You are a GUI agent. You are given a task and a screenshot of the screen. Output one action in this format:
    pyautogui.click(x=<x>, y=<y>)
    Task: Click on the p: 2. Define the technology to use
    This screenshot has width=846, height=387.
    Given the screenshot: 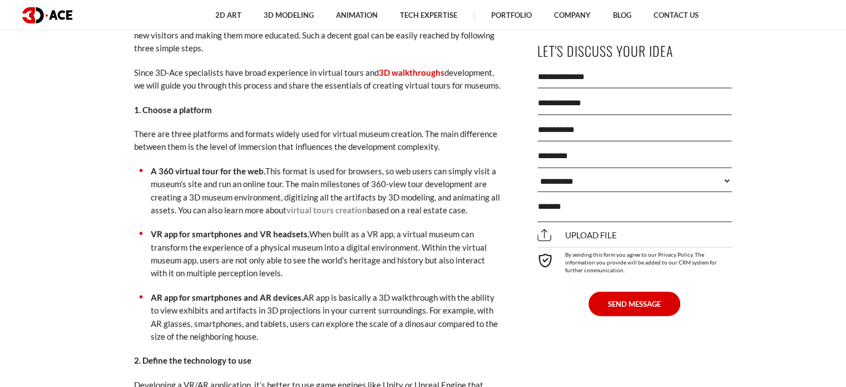 What is the action you would take?
    pyautogui.click(x=318, y=360)
    